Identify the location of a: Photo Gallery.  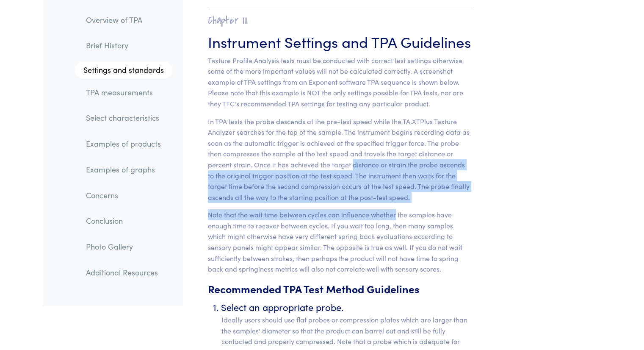
(126, 246).